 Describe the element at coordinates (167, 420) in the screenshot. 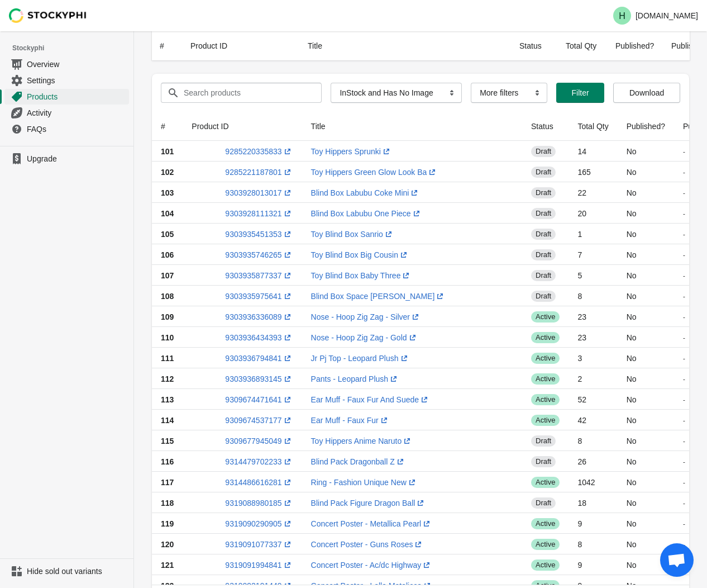

I see `span: 114` at that location.